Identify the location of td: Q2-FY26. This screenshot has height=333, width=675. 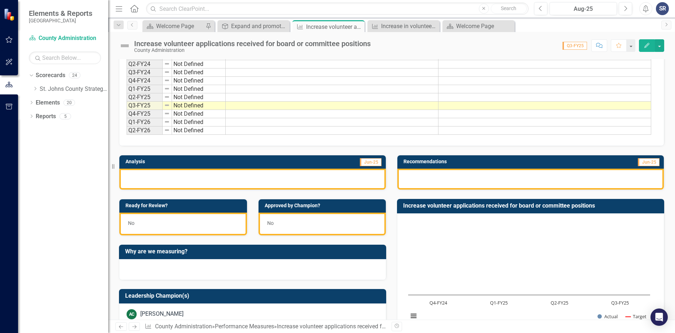
(145, 131).